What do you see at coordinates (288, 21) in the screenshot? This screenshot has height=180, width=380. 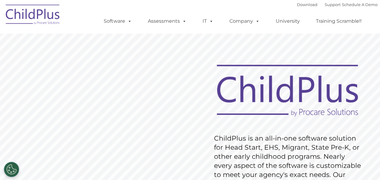 I see `a: University` at bounding box center [288, 21].